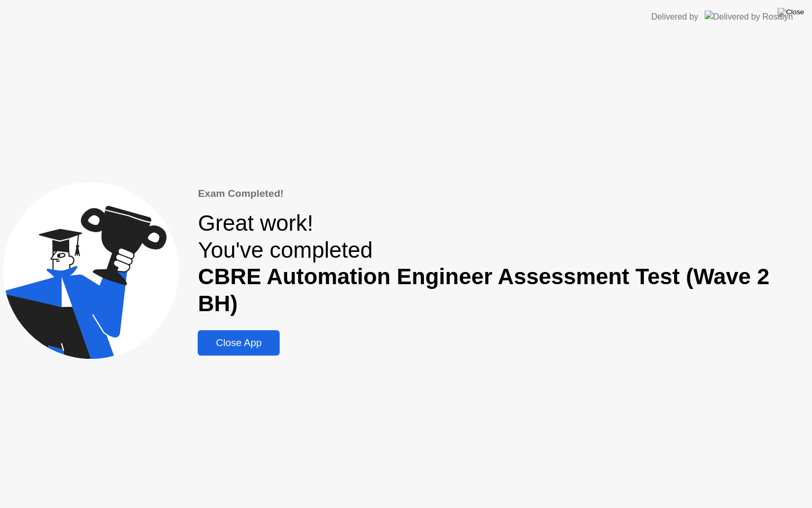 The height and width of the screenshot is (508, 812). I want to click on button: Close App, so click(239, 343).